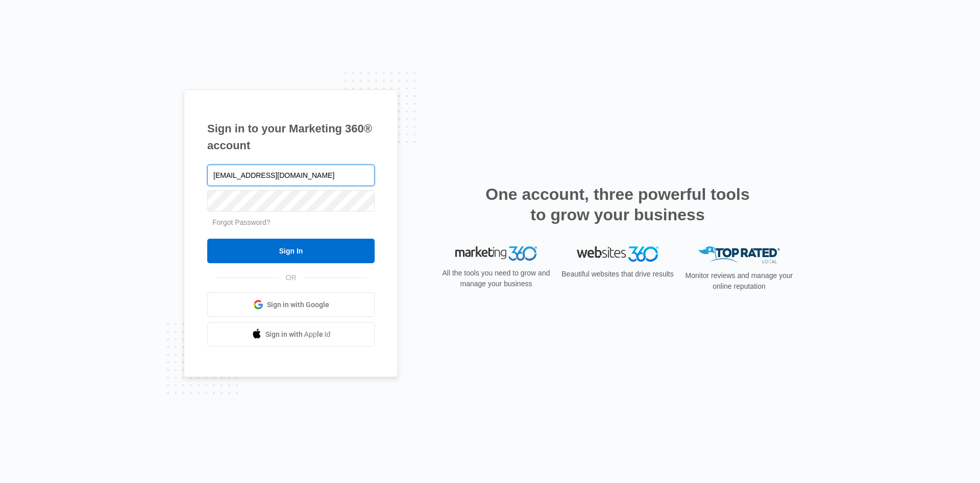 The width and height of the screenshot is (980, 483). Describe the element at coordinates (291, 334) in the screenshot. I see `a: Sign in with Apple Id` at that location.